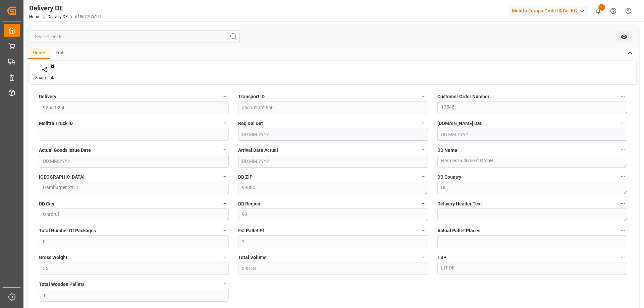 The image size is (644, 308). What do you see at coordinates (624, 37) in the screenshot?
I see `button: open menu` at bounding box center [624, 37].